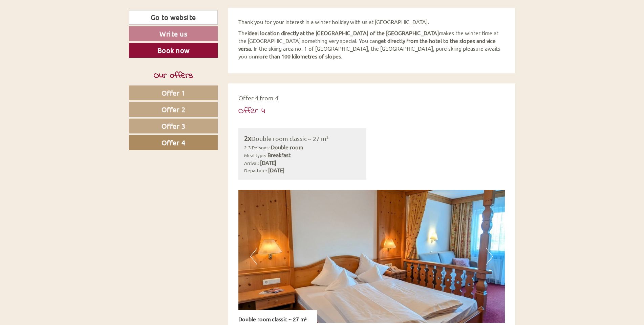 The height and width of the screenshot is (325, 644). Describe the element at coordinates (173, 142) in the screenshot. I see `span: Offer 4` at that location.